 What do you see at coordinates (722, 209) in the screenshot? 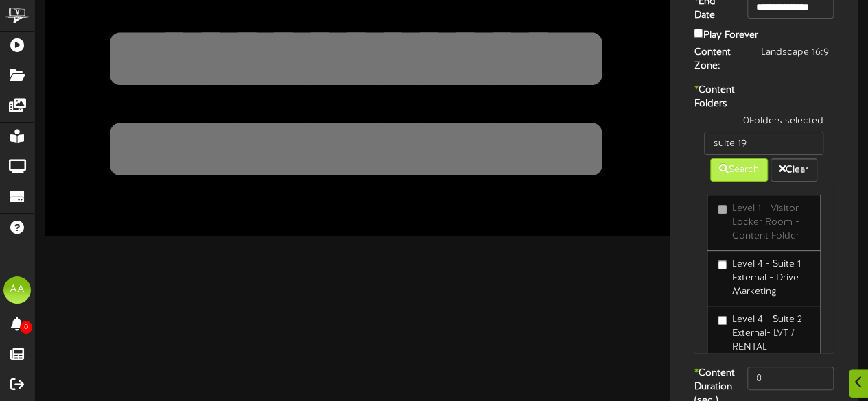
I see `input: Level 1 - Visitor Locker Room - Content Folder` at bounding box center [722, 209].